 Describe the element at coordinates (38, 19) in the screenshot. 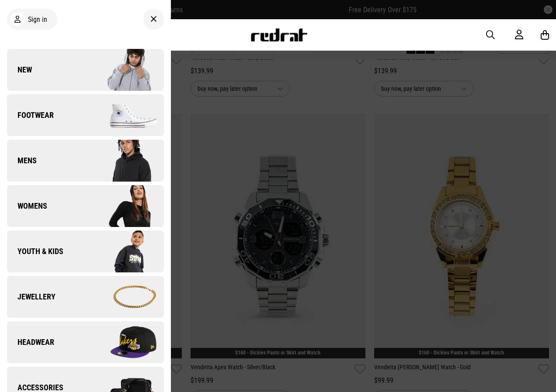

I see `span: Sign in` at that location.